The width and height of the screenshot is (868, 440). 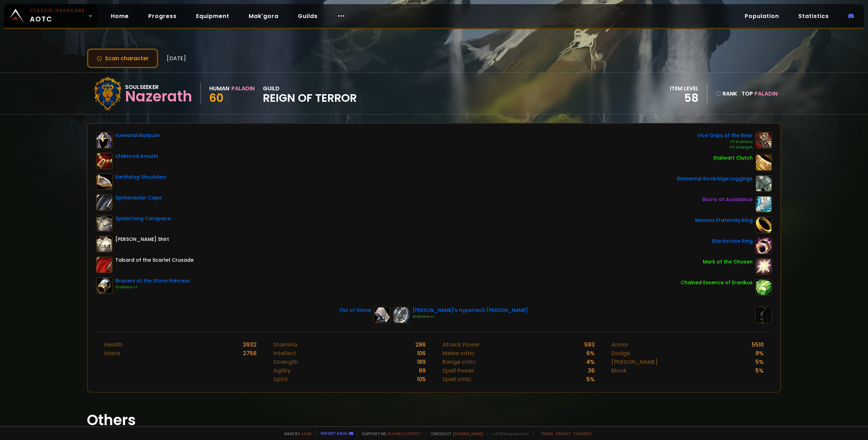 I want to click on a: Classic HardcoreAOTC, so click(x=51, y=16).